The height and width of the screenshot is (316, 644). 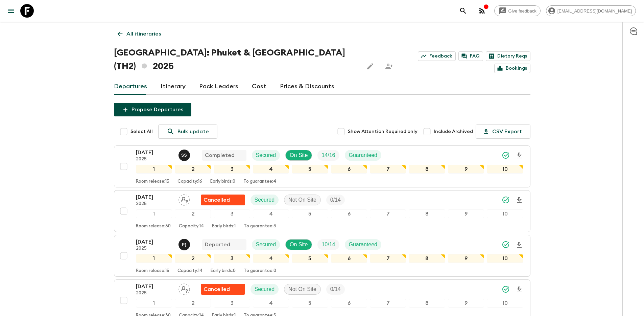 I want to click on div: Not On Site, so click(x=302, y=289).